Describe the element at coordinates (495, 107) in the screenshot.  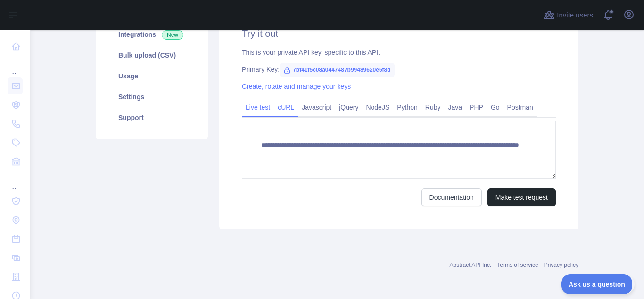
I see `a: Go` at that location.